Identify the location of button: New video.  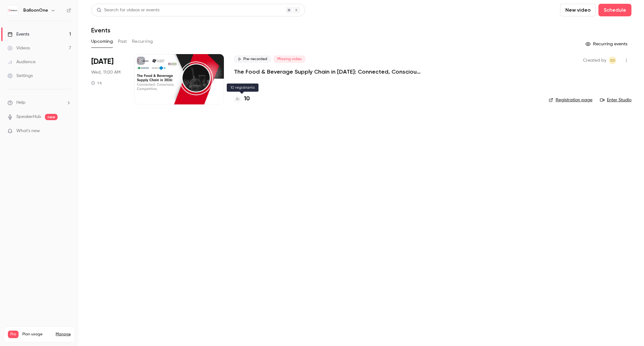
(578, 10).